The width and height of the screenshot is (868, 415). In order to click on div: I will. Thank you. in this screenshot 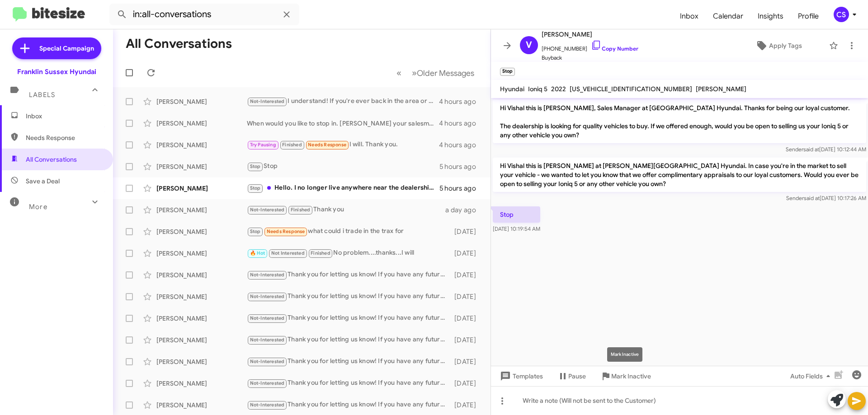, I will do `click(343, 145)`.